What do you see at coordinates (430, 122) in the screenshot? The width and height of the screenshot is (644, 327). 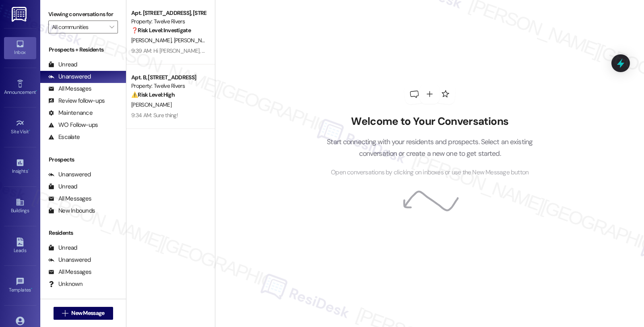 I see `h2: Welcome to Your Conversations` at bounding box center [430, 122].